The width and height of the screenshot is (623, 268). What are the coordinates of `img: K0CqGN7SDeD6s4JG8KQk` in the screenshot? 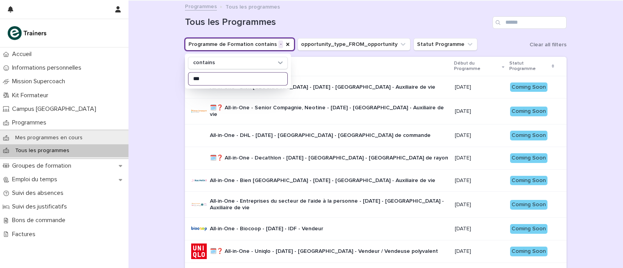 It's located at (28, 33).